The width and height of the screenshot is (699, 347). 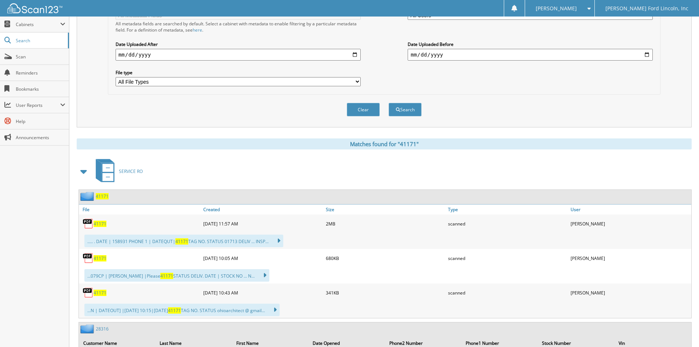 I want to click on span: Bookmarks, so click(x=40, y=89).